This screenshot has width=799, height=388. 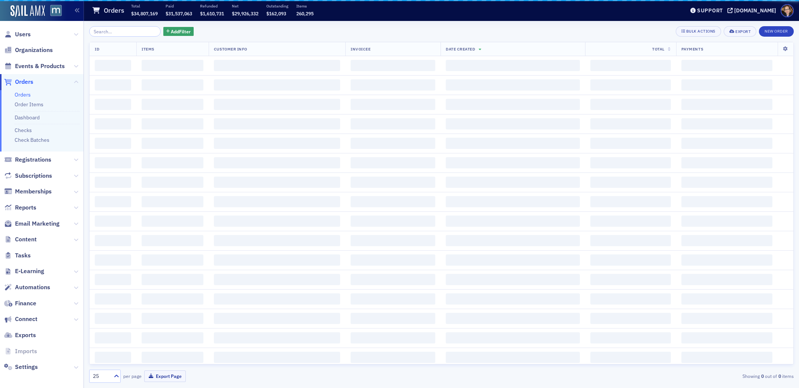 I want to click on span: Organizations, so click(x=34, y=50).